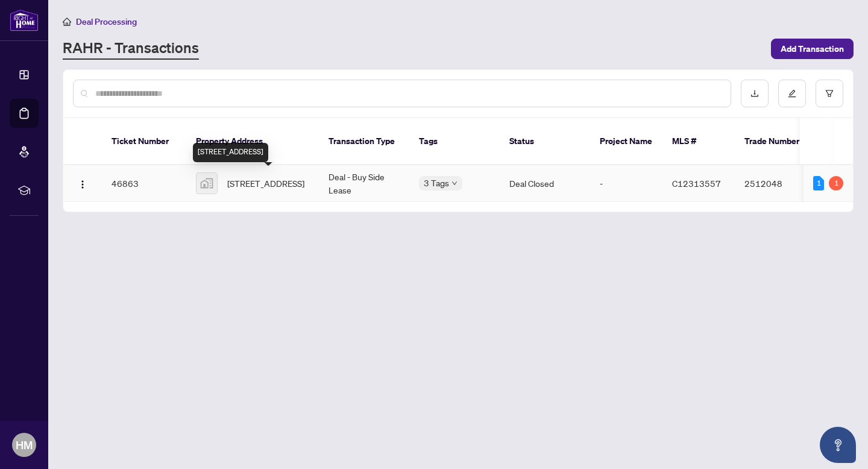 This screenshot has width=868, height=469. What do you see at coordinates (83, 185) in the screenshot?
I see `img: Logo` at bounding box center [83, 185].